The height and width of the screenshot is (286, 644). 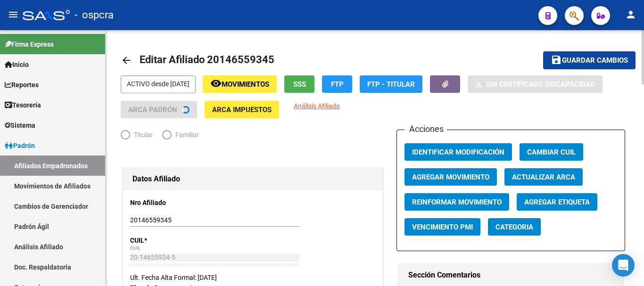 What do you see at coordinates (242, 110) in the screenshot?
I see `span: ARCA Impuestos` at bounding box center [242, 110].